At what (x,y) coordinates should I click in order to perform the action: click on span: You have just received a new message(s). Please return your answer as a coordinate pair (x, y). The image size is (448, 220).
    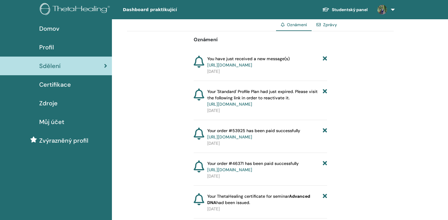
    Looking at the image, I should click on (248, 62).